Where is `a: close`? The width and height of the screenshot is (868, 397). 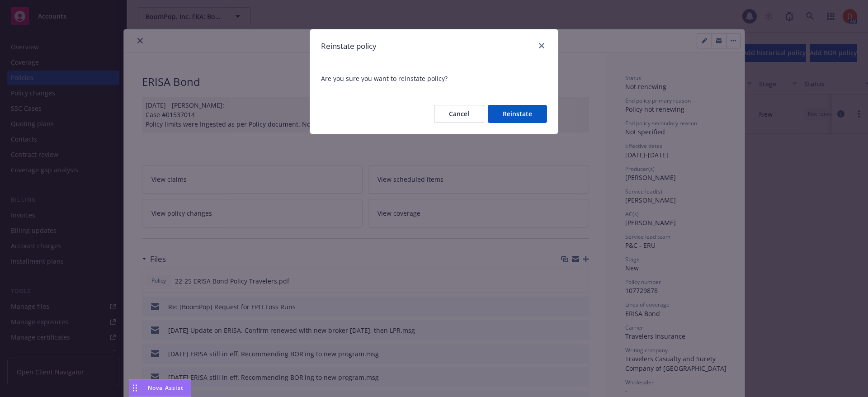 a: close is located at coordinates (542, 46).